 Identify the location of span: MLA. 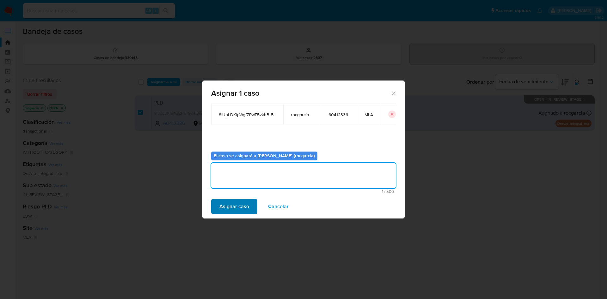
(368, 115).